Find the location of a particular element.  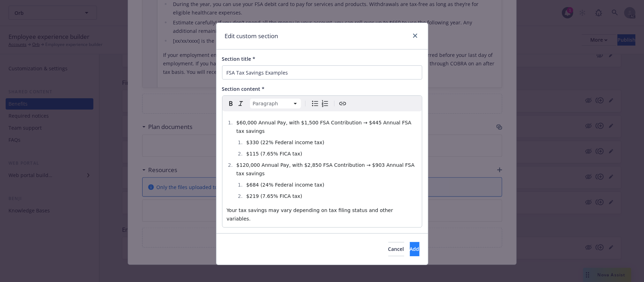

button: Cancel is located at coordinates (396, 249).